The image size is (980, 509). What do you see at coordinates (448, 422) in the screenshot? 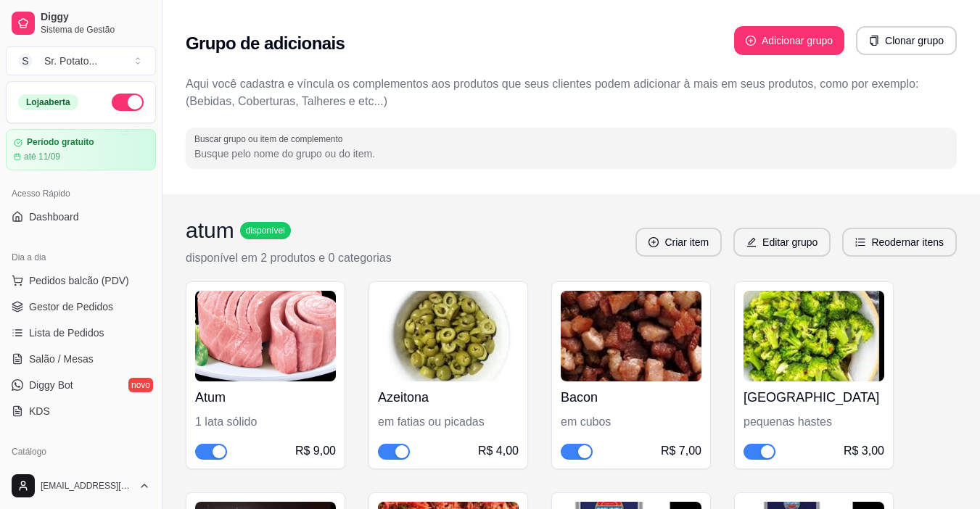
I see `div: em fatias ou picadas` at bounding box center [448, 422].